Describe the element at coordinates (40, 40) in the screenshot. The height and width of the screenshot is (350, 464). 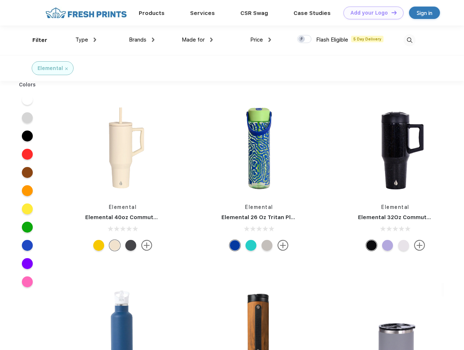
I see `div: Filter` at that location.